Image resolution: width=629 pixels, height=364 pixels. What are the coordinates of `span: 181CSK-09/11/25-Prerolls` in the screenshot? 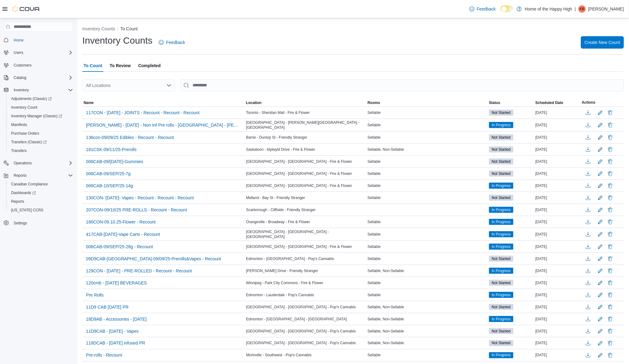 It's located at (111, 149).